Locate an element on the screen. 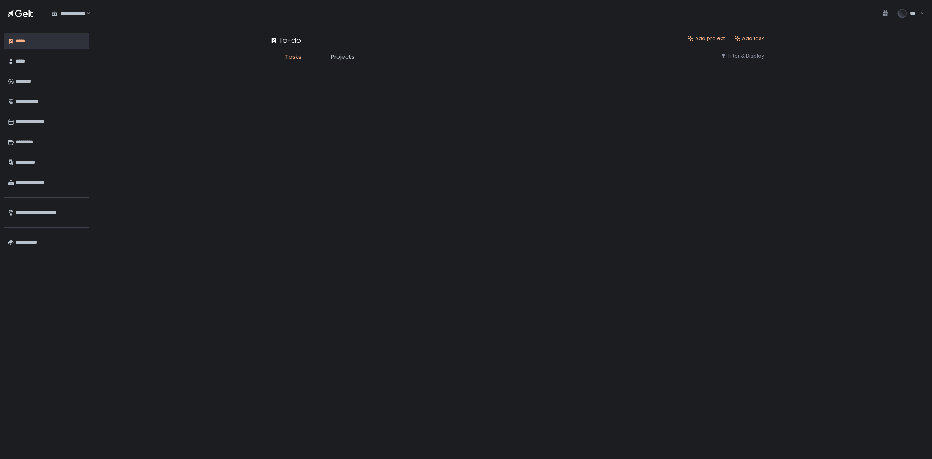  div: Add task is located at coordinates (749, 38).